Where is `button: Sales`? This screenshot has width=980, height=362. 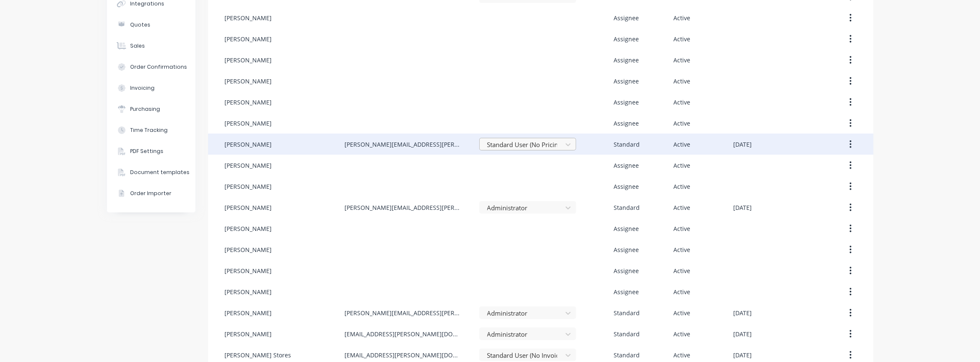 button: Sales is located at coordinates (151, 46).